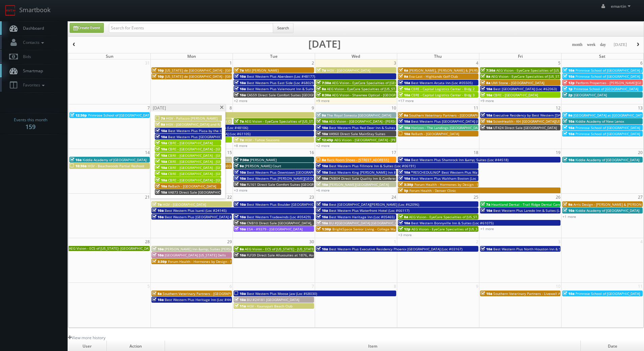 This screenshot has height=351, width=644. I want to click on a: +8 more, so click(241, 146).